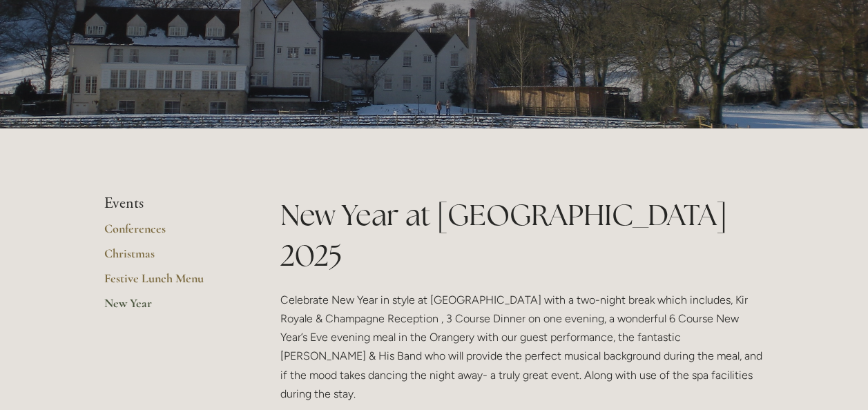 This screenshot has height=410, width=868. What do you see at coordinates (169, 308) in the screenshot?
I see `a: New Year` at bounding box center [169, 308].